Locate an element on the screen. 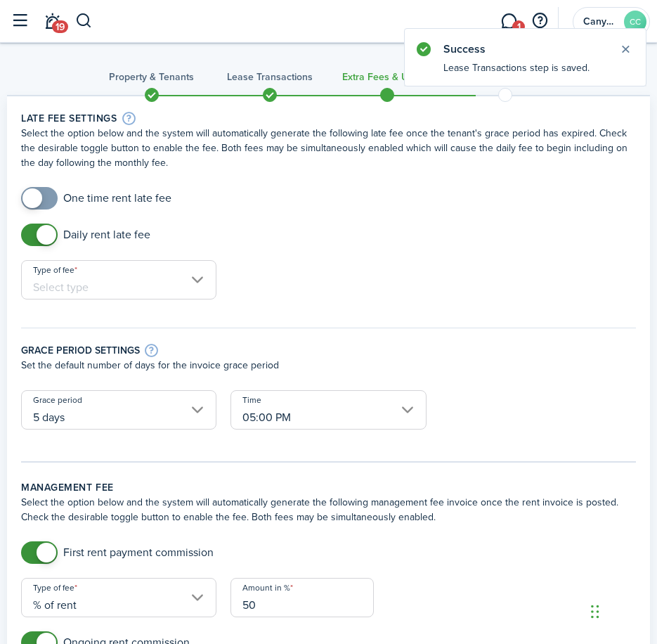  button: Close notify is located at coordinates (625, 49).